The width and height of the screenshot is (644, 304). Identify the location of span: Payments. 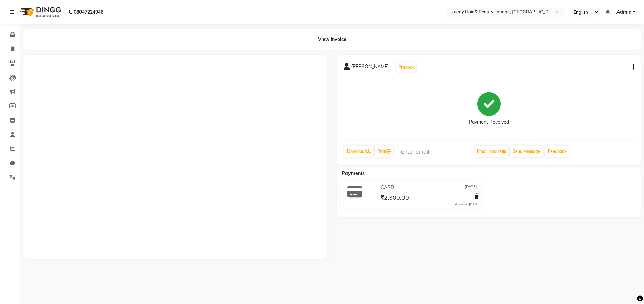
(353, 173).